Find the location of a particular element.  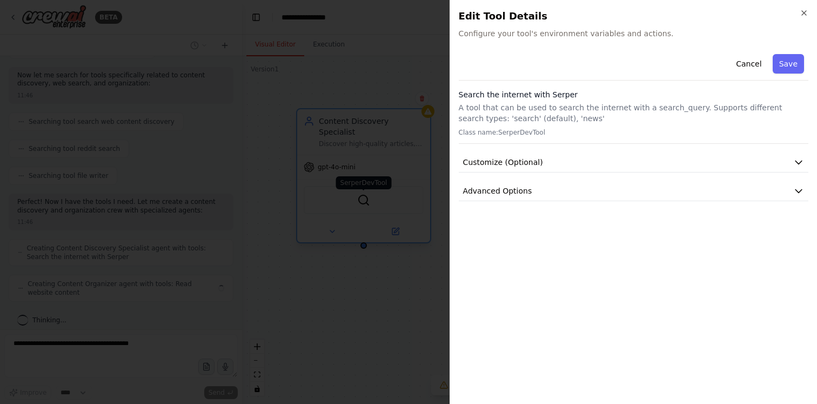

p: Class name: SerperDevTool is located at coordinates (633, 132).